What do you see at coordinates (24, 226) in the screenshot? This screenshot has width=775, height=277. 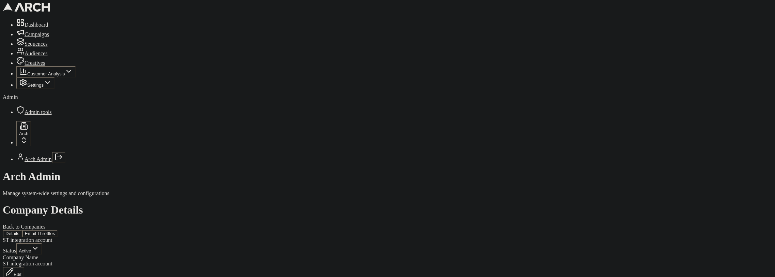 I see `a: Back to Companies` at bounding box center [24, 226].